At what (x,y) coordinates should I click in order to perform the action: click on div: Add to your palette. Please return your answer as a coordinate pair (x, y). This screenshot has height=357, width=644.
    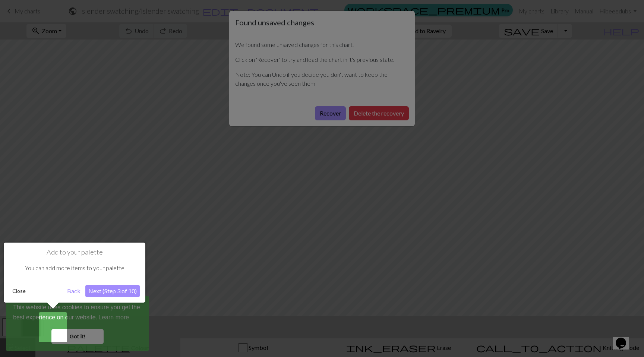
    Looking at the image, I should click on (75, 272).